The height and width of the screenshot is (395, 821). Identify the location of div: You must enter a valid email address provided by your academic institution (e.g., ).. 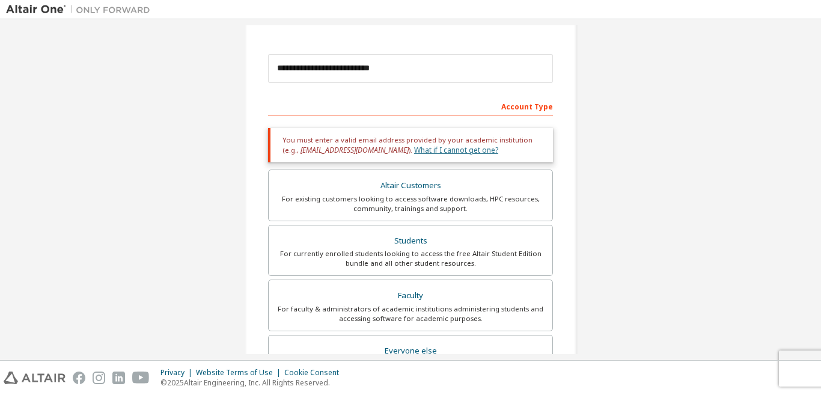
(411, 145).